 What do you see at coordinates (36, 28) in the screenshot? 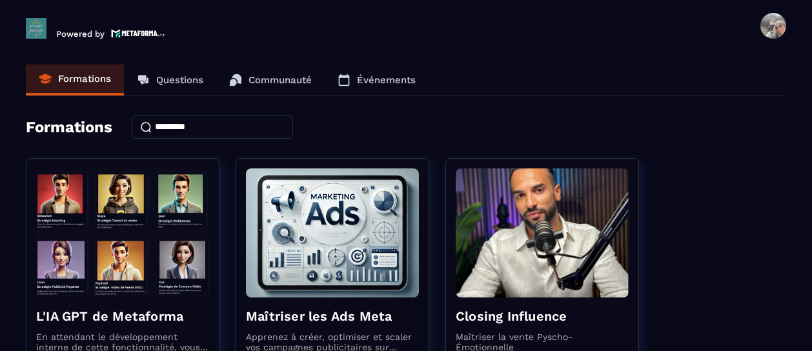
I see `img: logo-branding` at bounding box center [36, 28].